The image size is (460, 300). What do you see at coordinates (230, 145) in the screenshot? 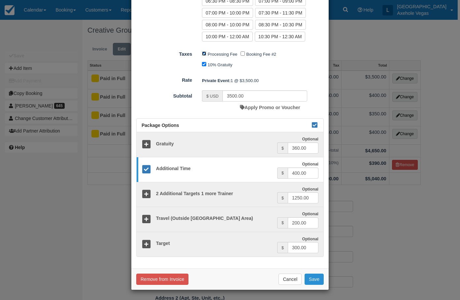
I see `a: Gratuity Optional $` at bounding box center [230, 145].